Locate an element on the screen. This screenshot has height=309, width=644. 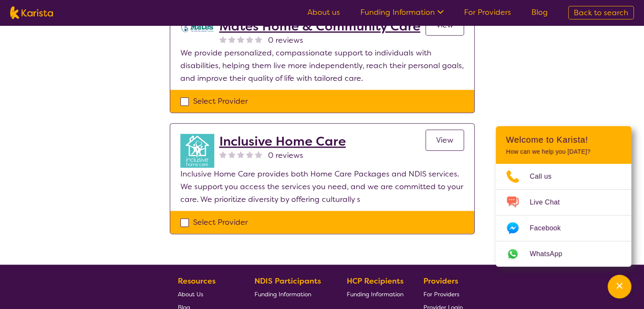
b: Resources is located at coordinates (196, 281).